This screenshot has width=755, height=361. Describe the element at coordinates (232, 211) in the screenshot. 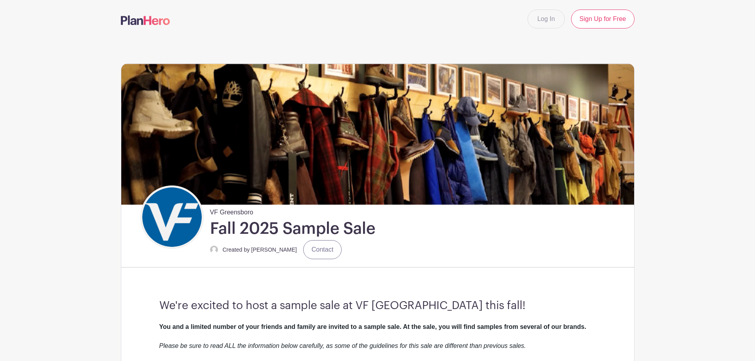

I see `span: VF Greensboro` at that location.